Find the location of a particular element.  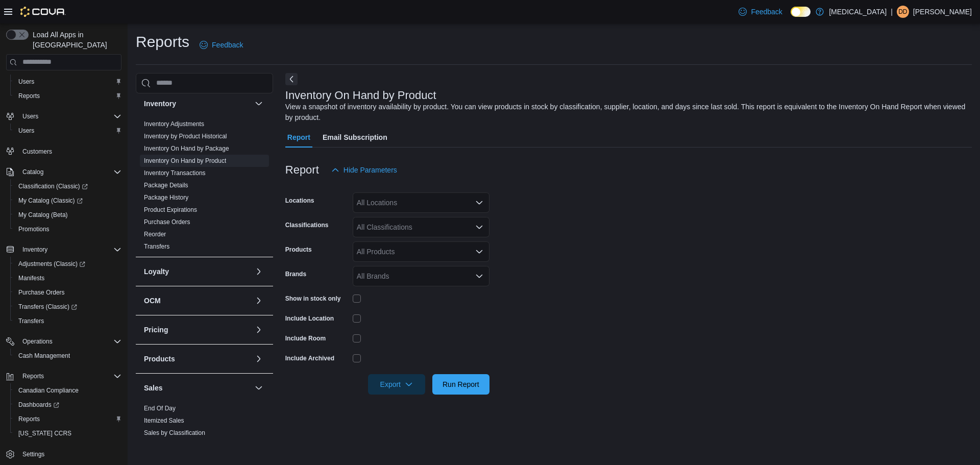

span: End Of Day is located at coordinates (160, 408).